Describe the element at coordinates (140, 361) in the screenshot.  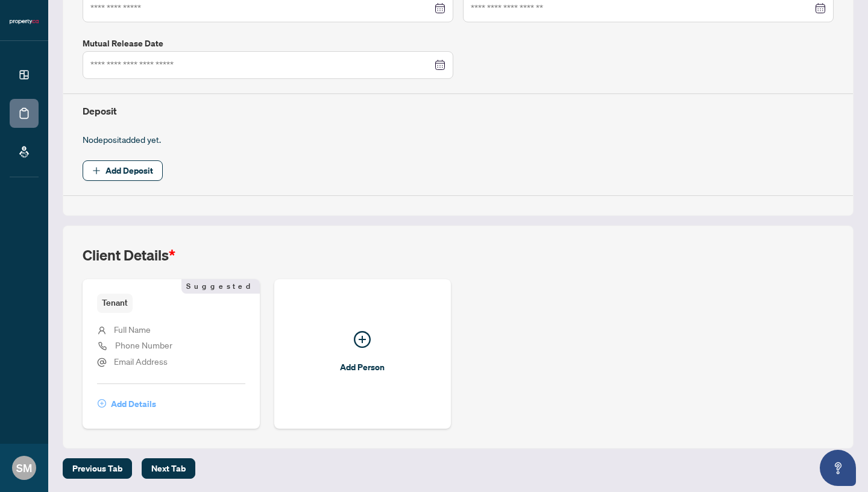
I see `span: Email Address` at that location.